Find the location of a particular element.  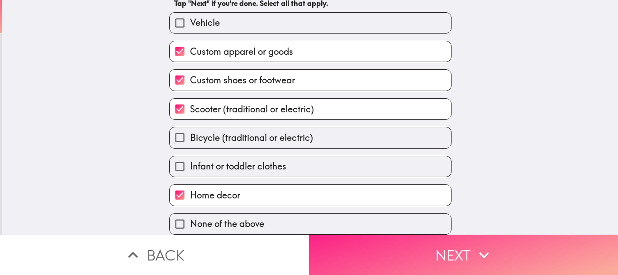

button: Bicycle (traditional or electric) is located at coordinates (311, 137).